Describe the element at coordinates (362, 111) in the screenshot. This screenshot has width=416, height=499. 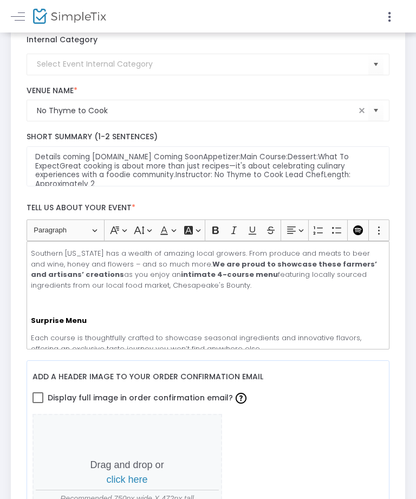
I see `span: clear` at that location.